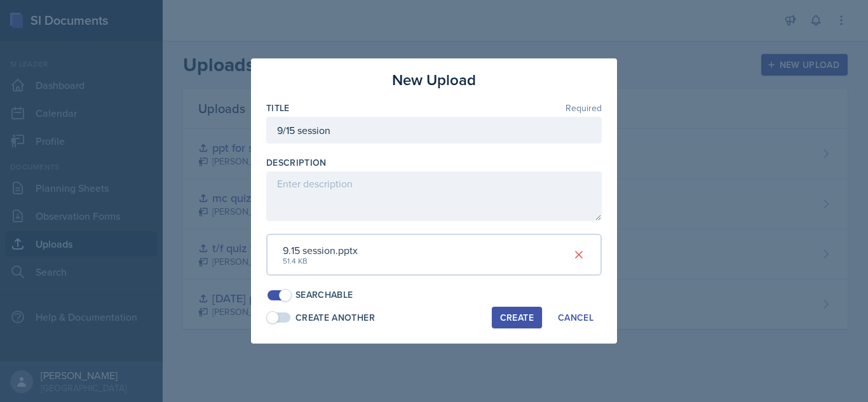 The width and height of the screenshot is (868, 402). Describe the element at coordinates (583, 108) in the screenshot. I see `span: Required` at that location.